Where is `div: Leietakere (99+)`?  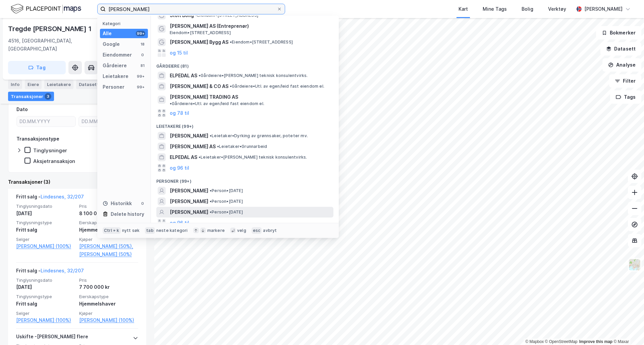
div: Leietakere (99+) is located at coordinates (245, 124).